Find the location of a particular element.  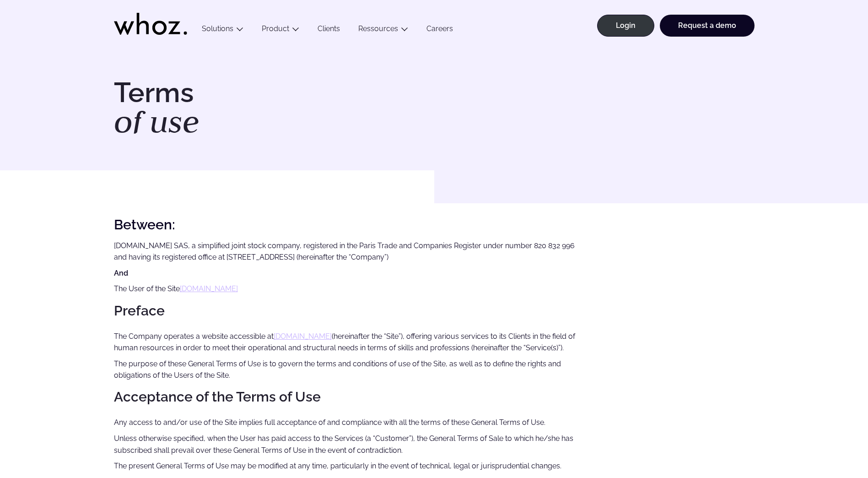

button: Solutions is located at coordinates (223, 30).